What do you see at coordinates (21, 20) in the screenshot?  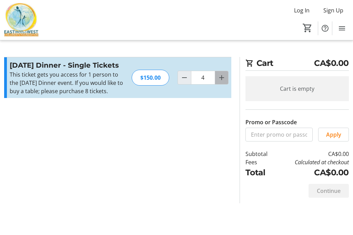 I see `img: East Meets West Children's Foundation's Logo` at bounding box center [21, 20].